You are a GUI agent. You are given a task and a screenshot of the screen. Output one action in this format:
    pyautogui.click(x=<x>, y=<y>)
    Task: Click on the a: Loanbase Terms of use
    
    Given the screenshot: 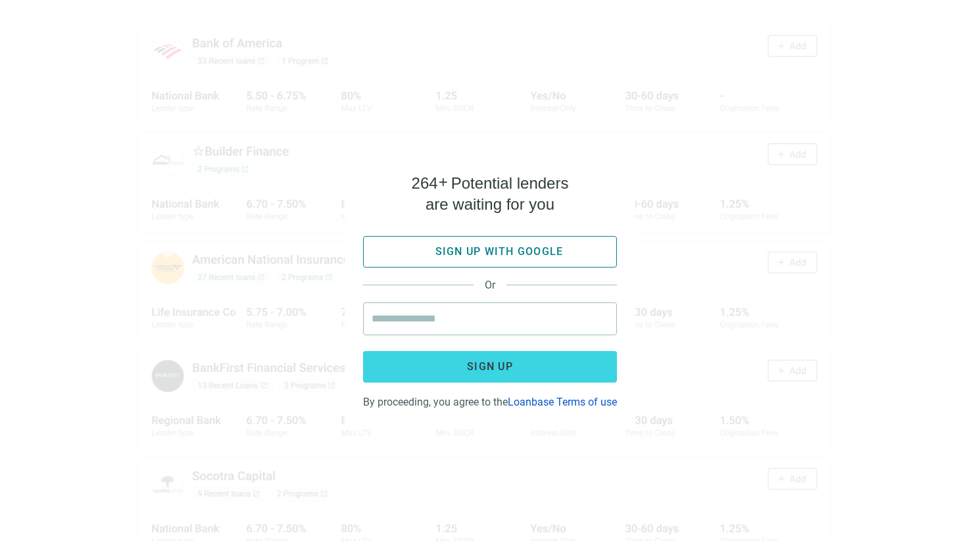 What is the action you would take?
    pyautogui.click(x=562, y=402)
    